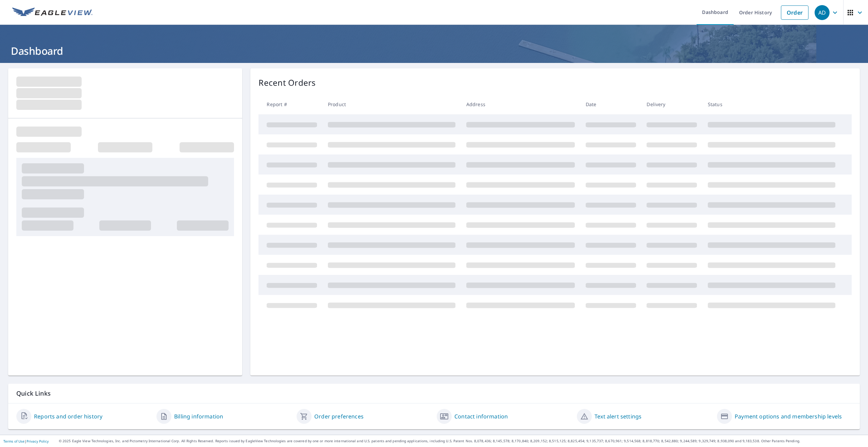  What do you see at coordinates (291, 104) in the screenshot?
I see `th: Report #` at bounding box center [291, 104].